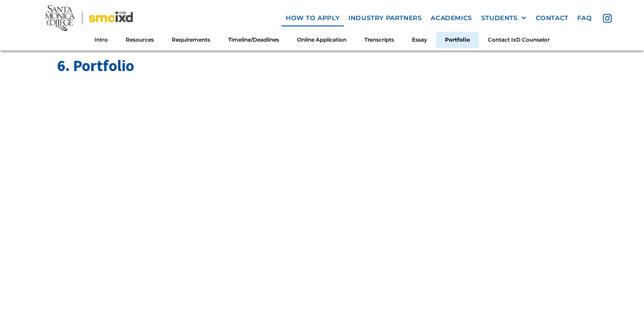 This screenshot has width=644, height=314. What do you see at coordinates (552, 18) in the screenshot?
I see `a: contact` at bounding box center [552, 18].